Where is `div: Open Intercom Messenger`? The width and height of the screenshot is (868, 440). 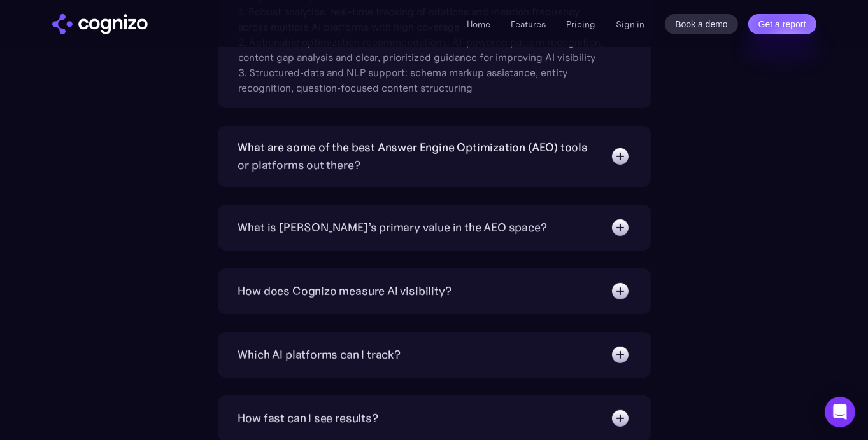 div: Open Intercom Messenger is located at coordinates (840, 412).